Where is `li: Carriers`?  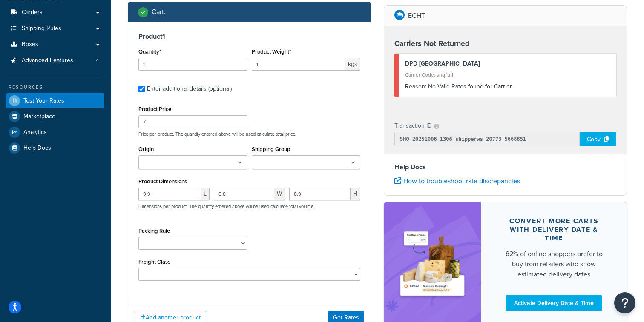
li: Carriers is located at coordinates (55, 12).